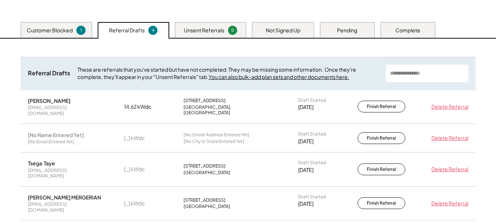  Describe the element at coordinates (204, 30) in the screenshot. I see `div: Unsent Referrals` at that location.